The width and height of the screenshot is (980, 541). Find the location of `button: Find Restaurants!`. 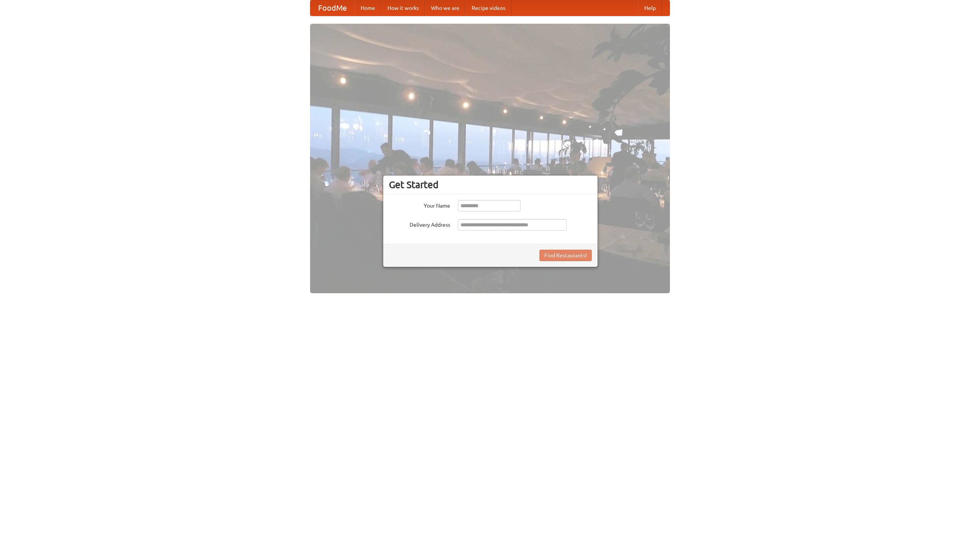

button: Find Restaurants! is located at coordinates (566, 255).